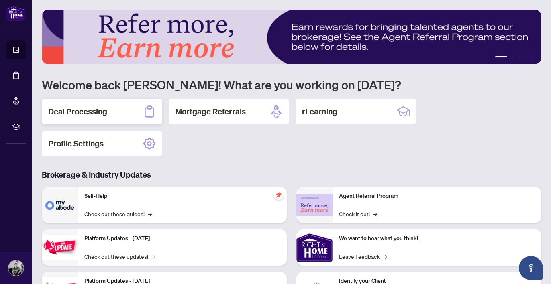 The image size is (551, 284). Describe the element at coordinates (525, 58) in the screenshot. I see `button: 4` at that location.